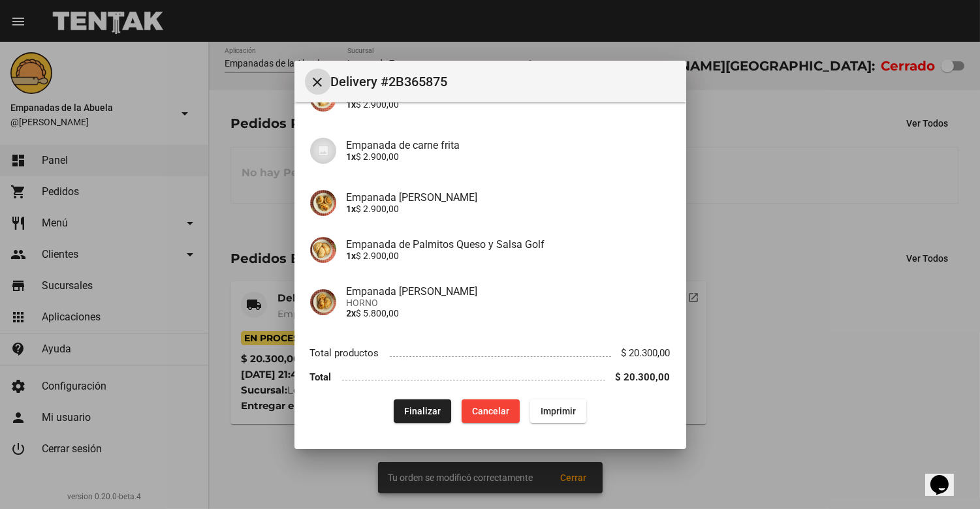 This screenshot has height=509, width=980. Describe the element at coordinates (509, 244) in the screenshot. I see `h4: Empanada de Palmitos Queso y Salsa Golf` at that location.